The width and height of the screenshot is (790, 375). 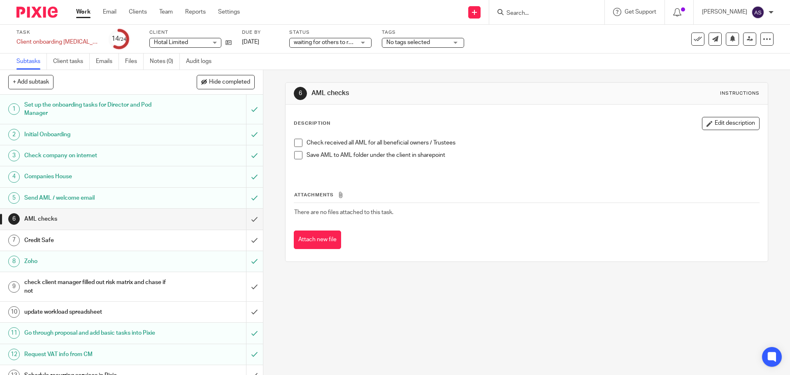 What do you see at coordinates (119, 39) in the screenshot?
I see `div: 14` at bounding box center [119, 39].